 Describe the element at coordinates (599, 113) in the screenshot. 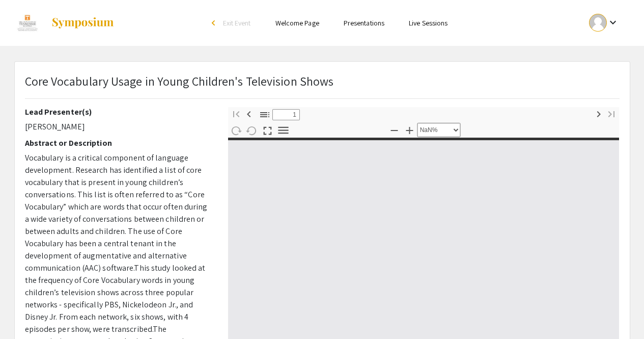

I see `button: Next Page` at that location.